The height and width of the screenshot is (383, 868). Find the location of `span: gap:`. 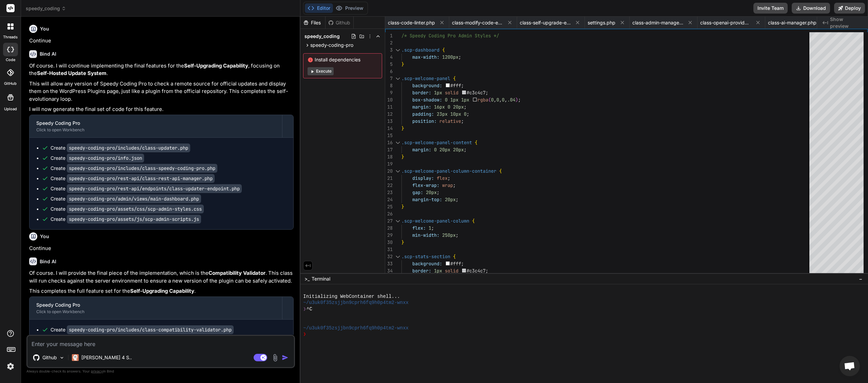

span: gap: is located at coordinates (417, 192).